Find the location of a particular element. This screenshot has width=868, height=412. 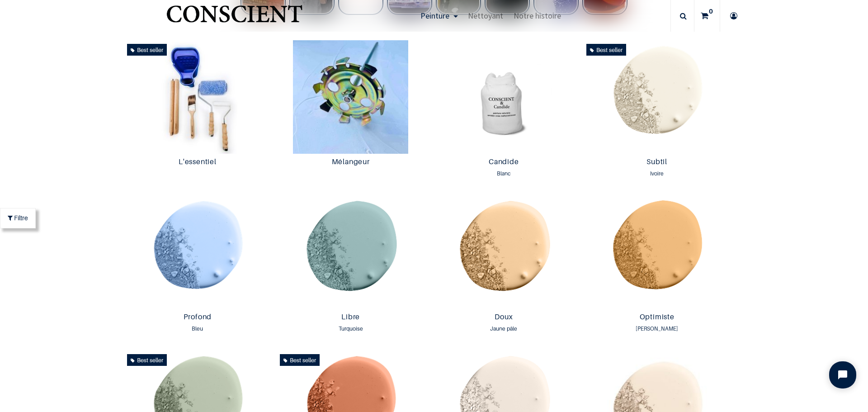

a: Doux is located at coordinates (504, 317).